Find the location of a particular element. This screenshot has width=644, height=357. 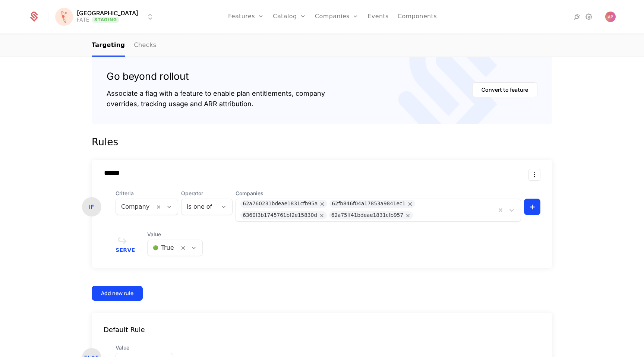

img: Aleksandar Perisic is located at coordinates (610, 16).